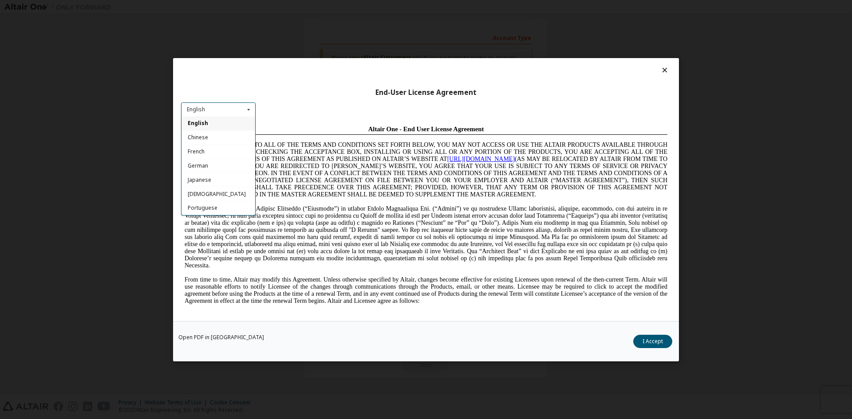 This screenshot has width=852, height=419. Describe the element at coordinates (245, 47) in the screenshot. I see `span: IF YOU DO NOT AGREE TO ALL OF THE TERMS AND CONDITIONS SET FORTH BELOW, YOU MAY NOT ACCESS OR USE...` at that location.